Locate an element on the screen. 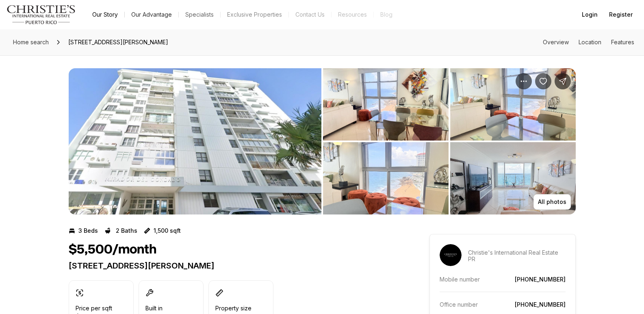  button: Contact Us is located at coordinates (310, 14).